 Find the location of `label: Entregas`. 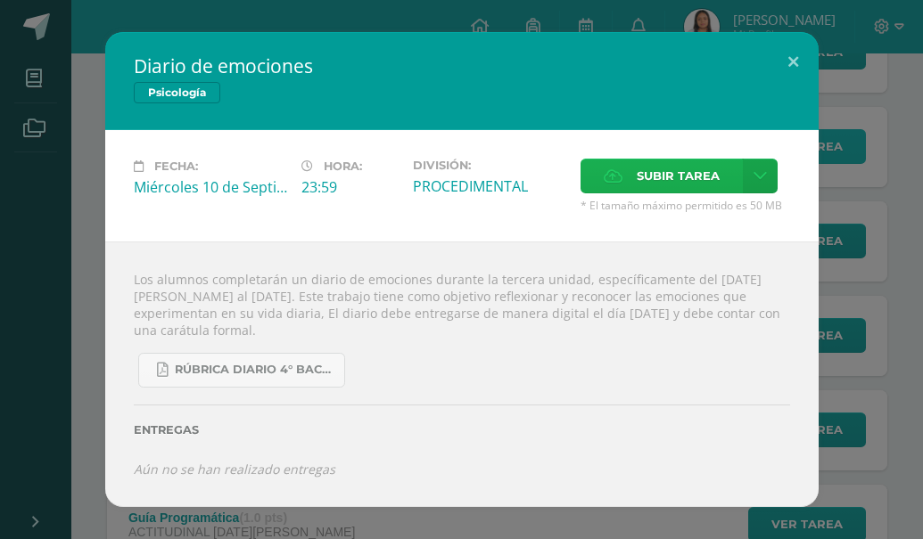

label: Entregas is located at coordinates (462, 430).